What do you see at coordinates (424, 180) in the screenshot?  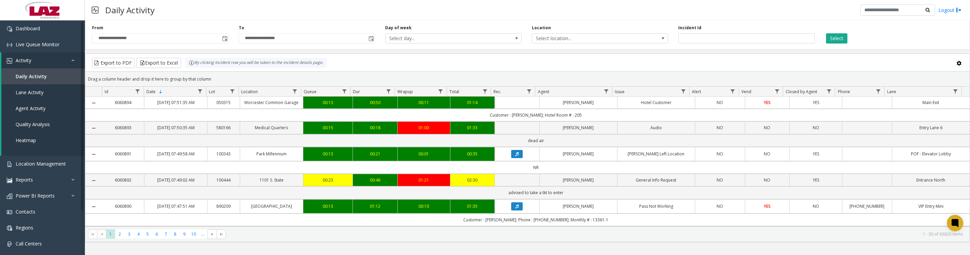 I see `a: 01:21` at bounding box center [424, 180].